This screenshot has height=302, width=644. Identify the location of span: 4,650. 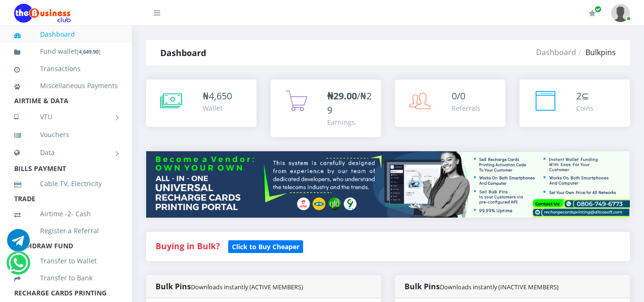
(220, 96).